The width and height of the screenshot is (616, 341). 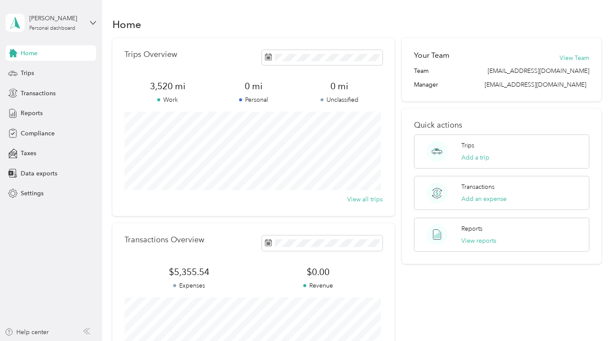 I want to click on span: Trips, so click(x=27, y=73).